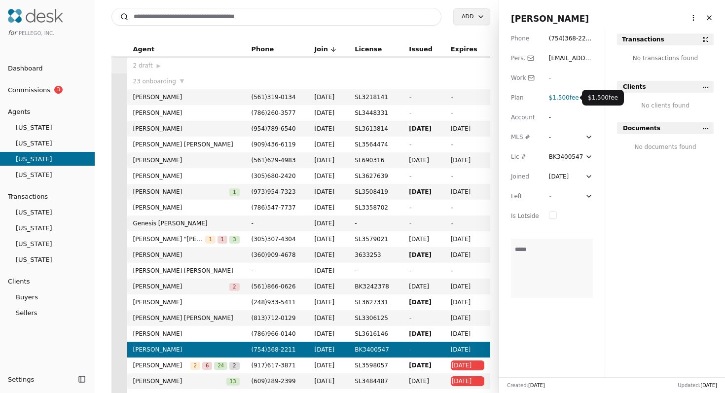  Describe the element at coordinates (525, 78) in the screenshot. I see `div: Work` at that location.